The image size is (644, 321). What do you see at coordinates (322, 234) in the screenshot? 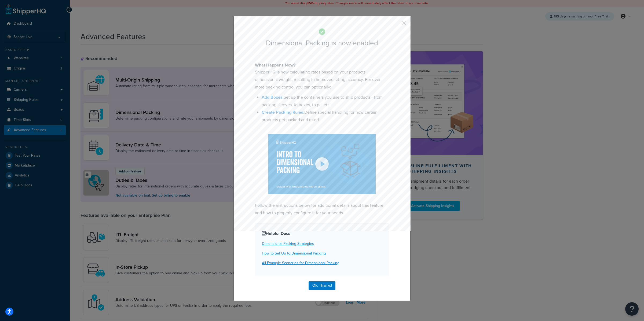
I see `h4: Helpful Docs` at bounding box center [322, 234].